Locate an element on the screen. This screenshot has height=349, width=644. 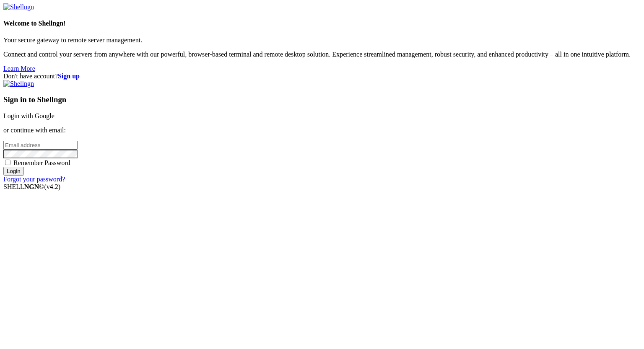
a: Learn More is located at coordinates (19, 68).